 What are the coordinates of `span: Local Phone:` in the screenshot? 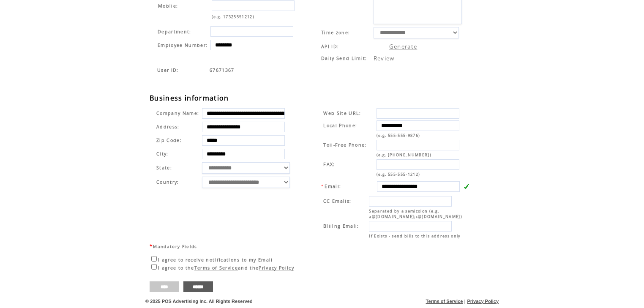 It's located at (340, 126).